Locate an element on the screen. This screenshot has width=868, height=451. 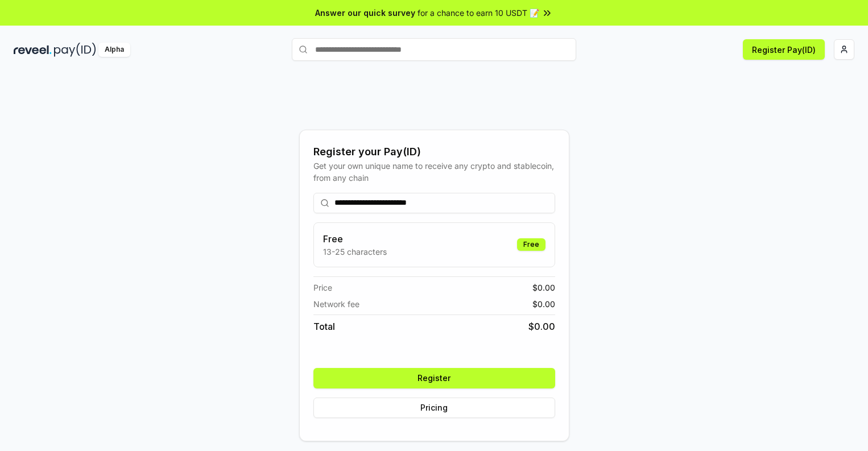
h3: Free is located at coordinates (355, 239).